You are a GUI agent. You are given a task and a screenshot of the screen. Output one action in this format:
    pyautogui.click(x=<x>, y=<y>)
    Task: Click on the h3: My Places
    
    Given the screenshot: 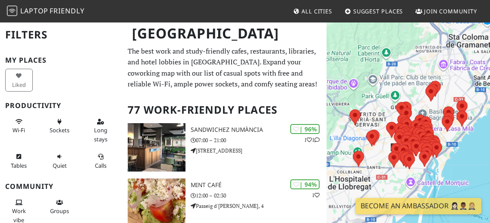 What is the action you would take?
    pyautogui.click(x=61, y=60)
    